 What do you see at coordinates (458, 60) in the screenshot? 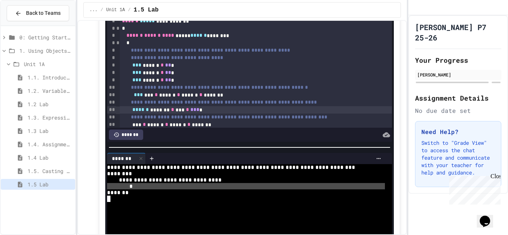
I see `h2: Your Progress` at bounding box center [458, 60].